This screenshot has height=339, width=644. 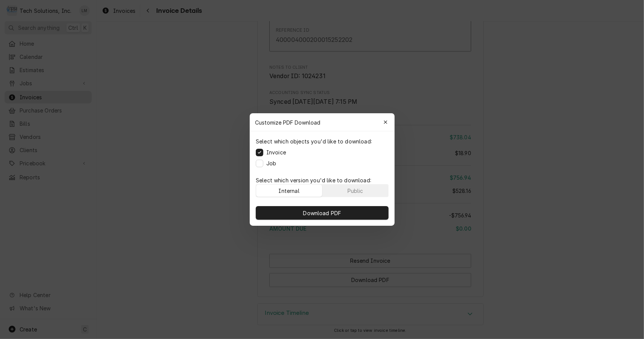 I want to click on div: Customize PDF Download, so click(x=322, y=122).